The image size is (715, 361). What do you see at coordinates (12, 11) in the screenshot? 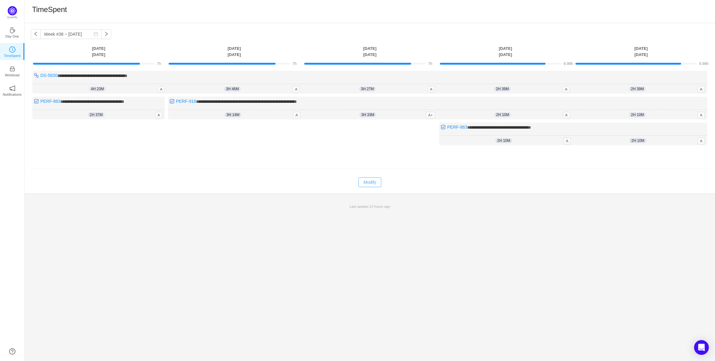
I see `img: Quantify` at bounding box center [12, 11].